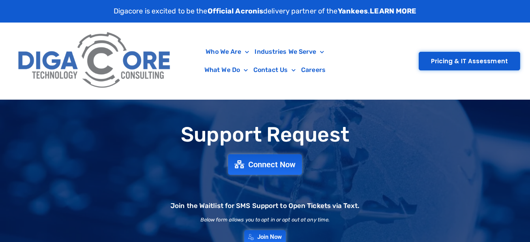  I want to click on a: Connect Now, so click(265, 164).